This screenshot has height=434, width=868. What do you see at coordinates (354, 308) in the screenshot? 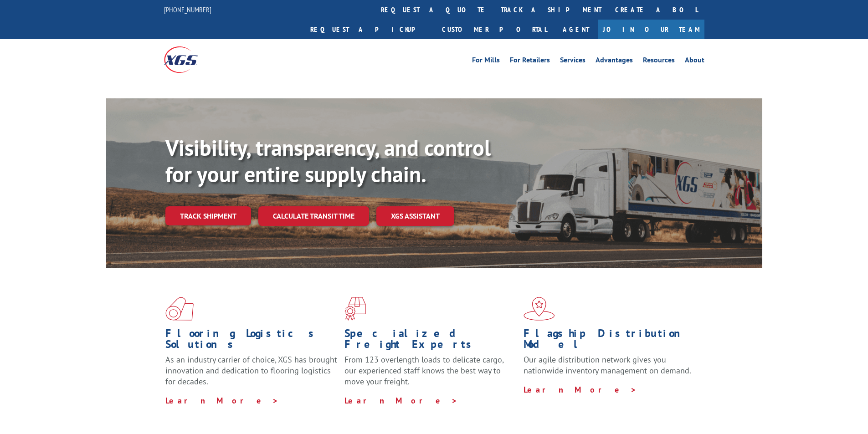
I see `img: xgs-icon-focused-on-flooring-red` at bounding box center [354, 308].